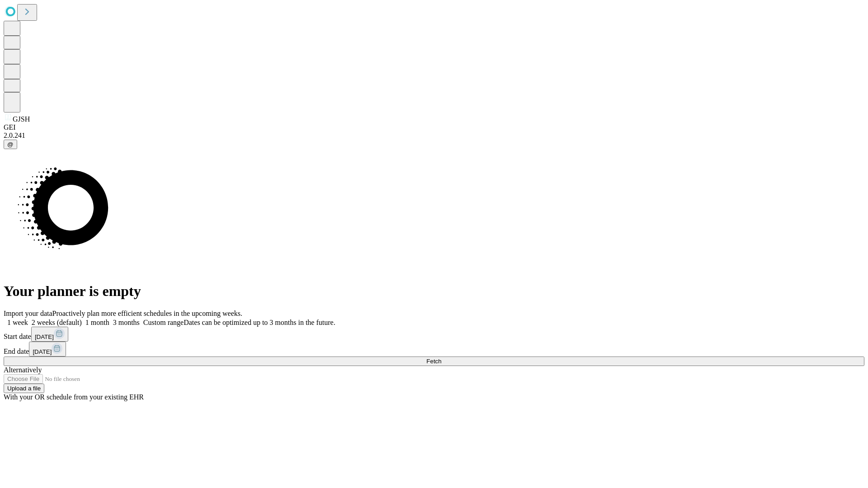 This screenshot has width=868, height=488. What do you see at coordinates (28, 314) in the screenshot?
I see `span: Import your data` at bounding box center [28, 314].